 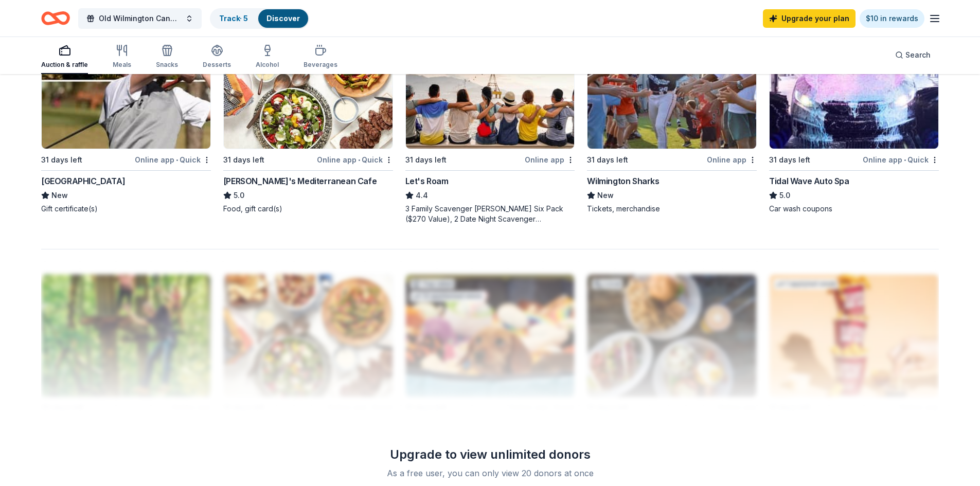 What do you see at coordinates (140, 18) in the screenshot?
I see `button: Old Wilmington Candlelight Tour` at bounding box center [140, 18].